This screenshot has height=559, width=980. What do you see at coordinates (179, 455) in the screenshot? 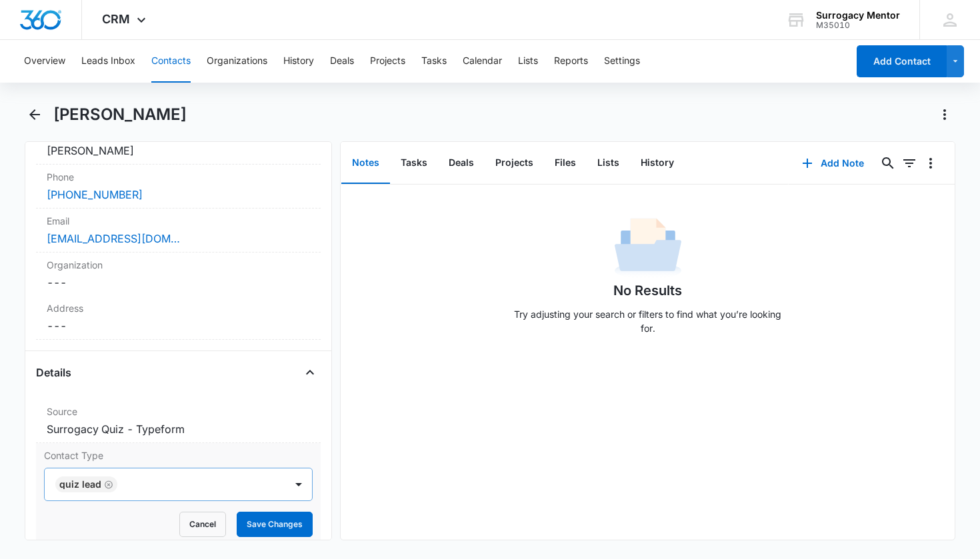
I see `label: Contact Type` at bounding box center [179, 455].